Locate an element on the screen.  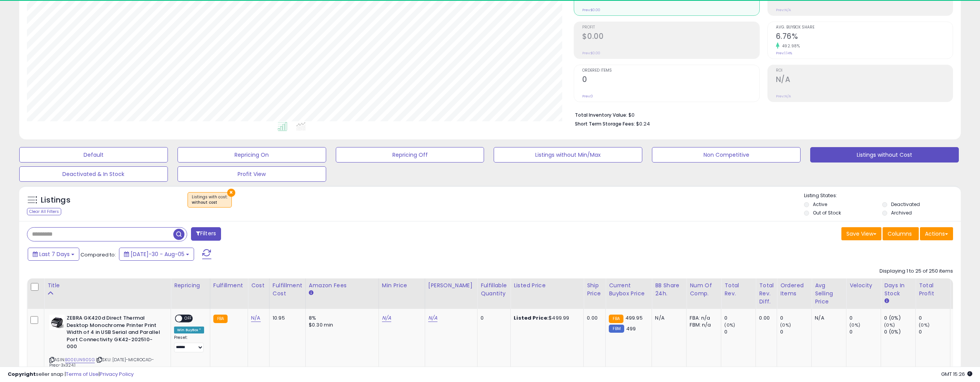
button: Filters is located at coordinates (206, 234).